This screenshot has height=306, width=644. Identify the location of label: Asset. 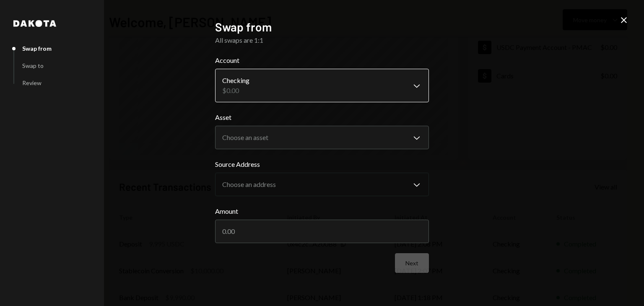
(322, 117).